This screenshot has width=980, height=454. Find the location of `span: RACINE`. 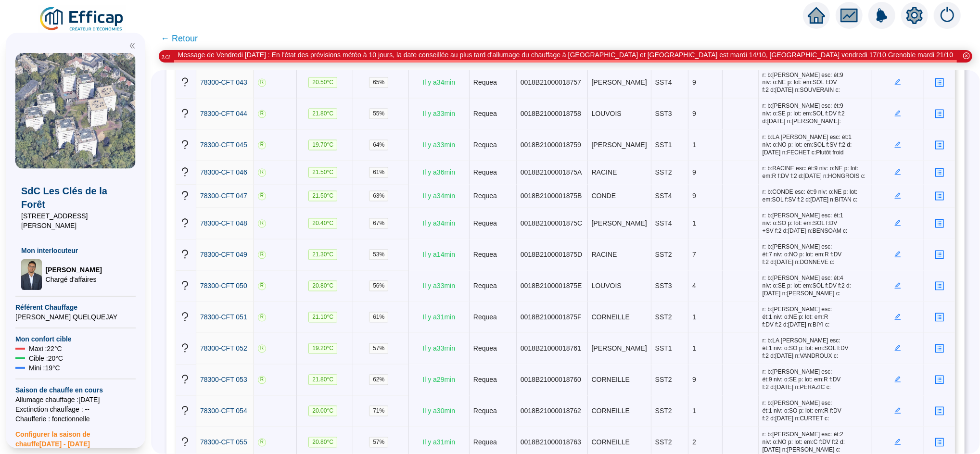

span: RACINE is located at coordinates (604, 255).